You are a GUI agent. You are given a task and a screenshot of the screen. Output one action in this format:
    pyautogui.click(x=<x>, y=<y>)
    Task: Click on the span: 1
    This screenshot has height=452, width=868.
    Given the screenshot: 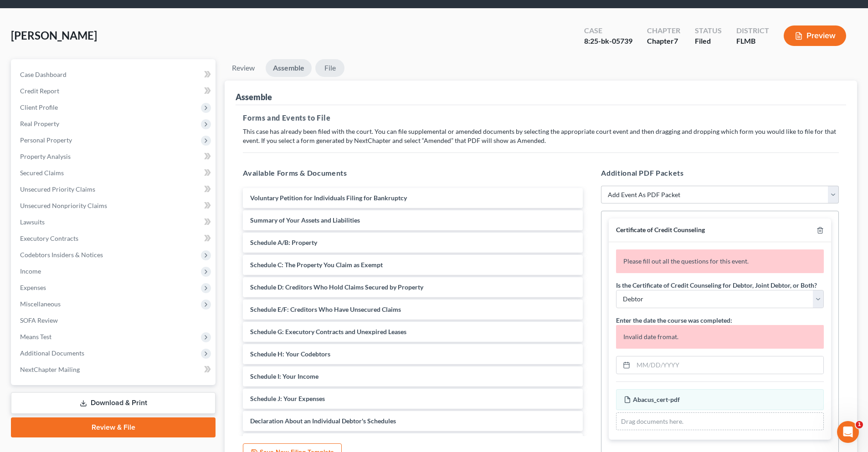 What is the action you would take?
    pyautogui.click(x=860, y=425)
    